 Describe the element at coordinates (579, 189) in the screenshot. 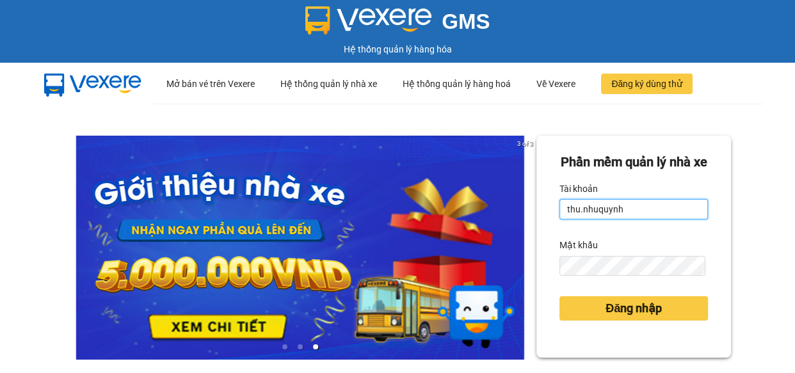

I see `label: Tài khoản` at that location.